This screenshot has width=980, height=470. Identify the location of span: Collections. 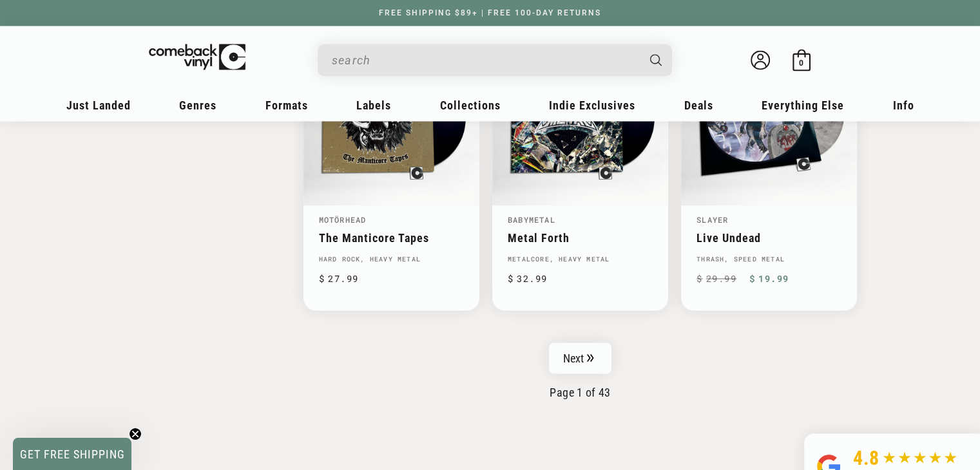
(470, 105).